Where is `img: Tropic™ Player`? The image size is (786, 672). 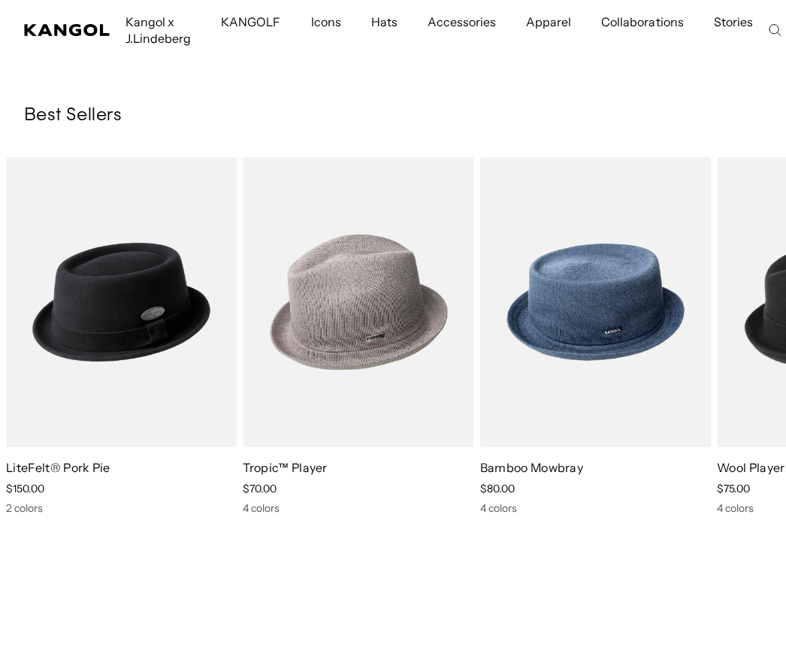 img: Tropic™ Player is located at coordinates (358, 302).